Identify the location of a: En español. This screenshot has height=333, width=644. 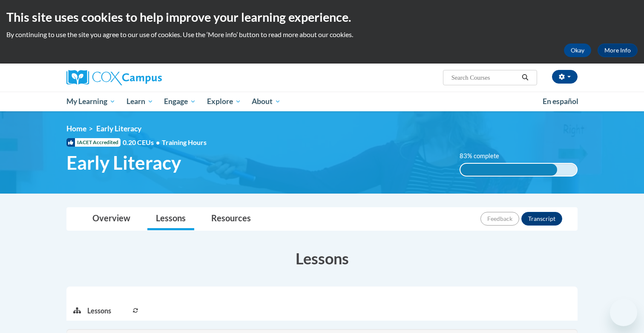
(561, 102).